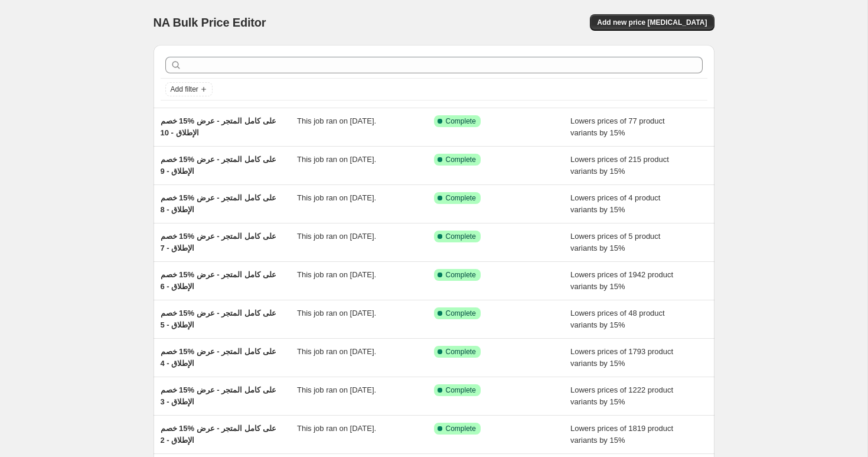  I want to click on span: Lowers prices of 48 product variants by 15%, so click(617, 319).